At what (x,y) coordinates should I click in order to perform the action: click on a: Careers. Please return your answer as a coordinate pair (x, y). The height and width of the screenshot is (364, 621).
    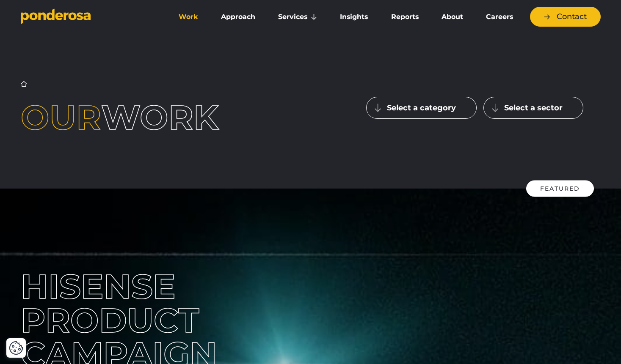
    Looking at the image, I should click on (499, 17).